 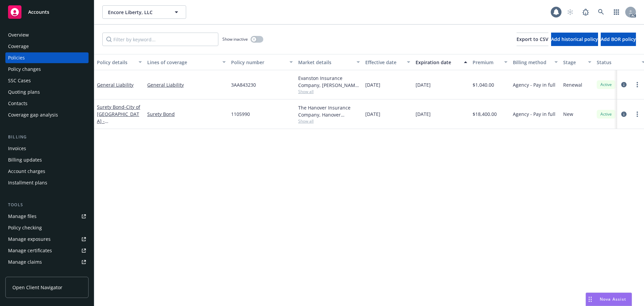 I want to click on div: Account charges, so click(x=26, y=172).